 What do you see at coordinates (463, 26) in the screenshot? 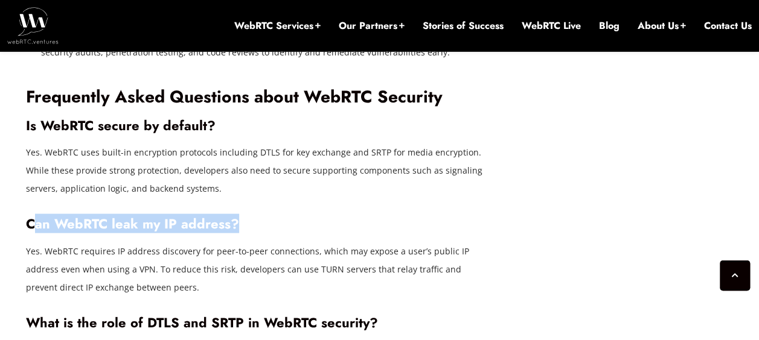
I see `a: Stories of Success` at bounding box center [463, 26].